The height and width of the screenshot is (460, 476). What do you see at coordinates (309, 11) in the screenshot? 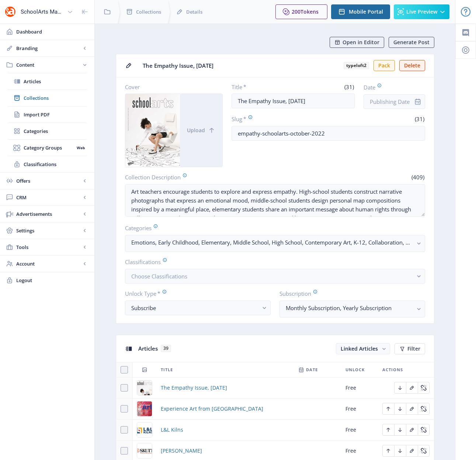
I see `span: Tokens` at bounding box center [309, 11].